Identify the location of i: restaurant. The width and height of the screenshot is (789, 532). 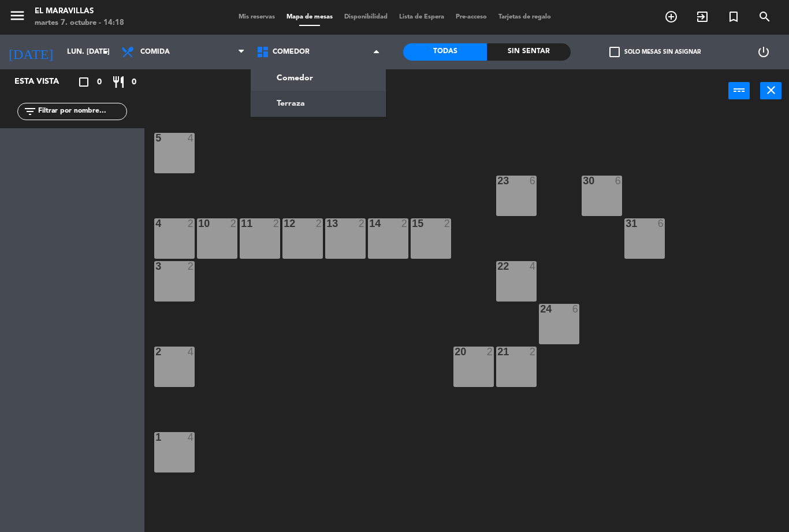
(118, 82).